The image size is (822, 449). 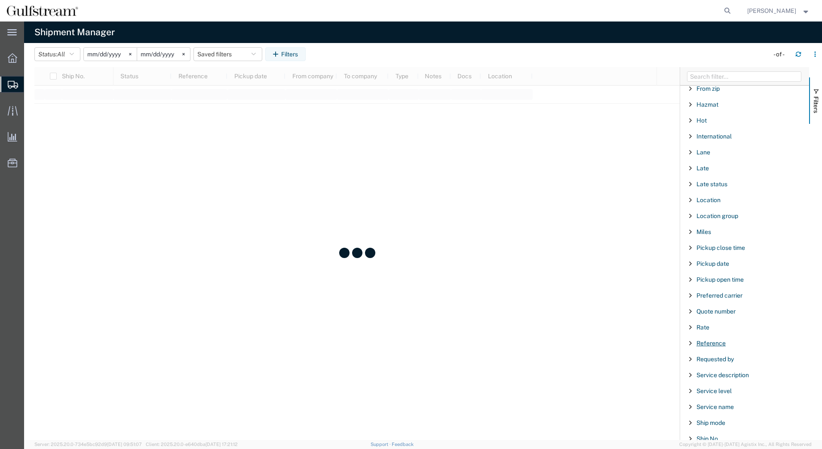 What do you see at coordinates (285, 54) in the screenshot?
I see `button: Filters` at bounding box center [285, 54].